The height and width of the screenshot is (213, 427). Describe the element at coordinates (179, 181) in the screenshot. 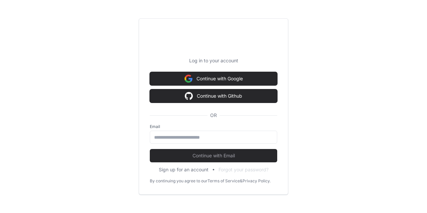

I see `div: By continuing you agree to our` at that location.